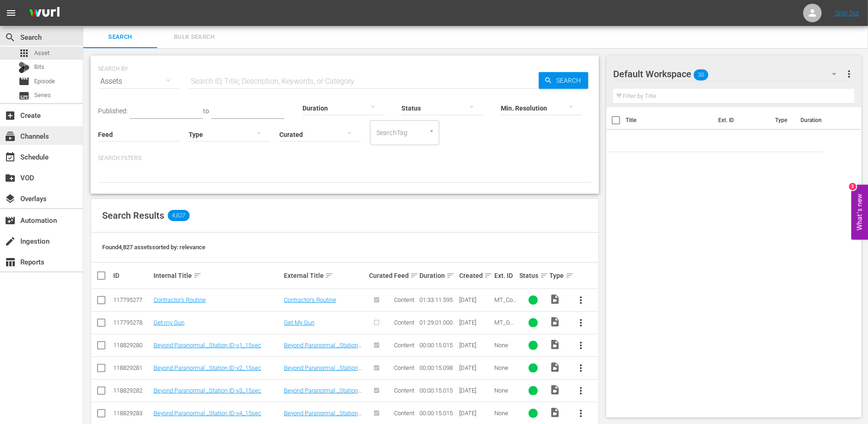  I want to click on div: 118829283, so click(132, 413).